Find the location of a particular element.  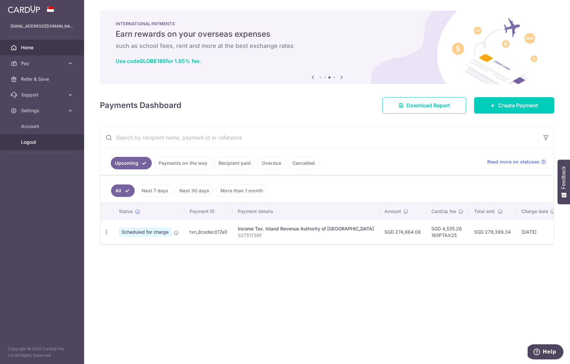

span: Logout is located at coordinates (43, 142).